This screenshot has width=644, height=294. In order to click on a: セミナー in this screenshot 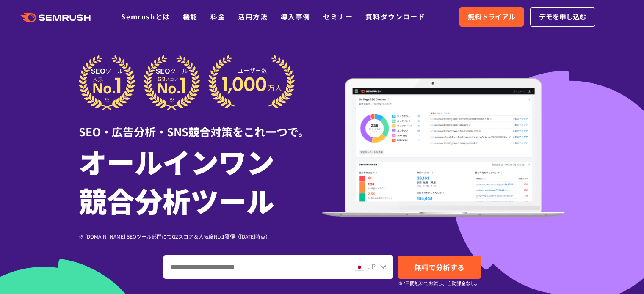, I will do `click(338, 16)`.